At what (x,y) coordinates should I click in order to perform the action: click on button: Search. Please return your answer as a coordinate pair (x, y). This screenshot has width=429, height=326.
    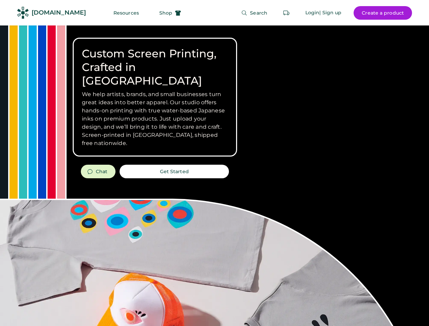
    Looking at the image, I should click on (254, 13).